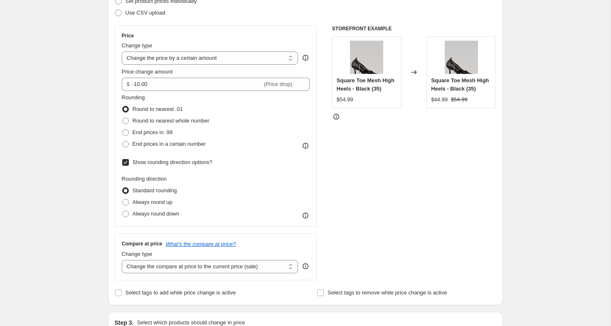 This screenshot has height=326, width=611. I want to click on span: Use CSV upload, so click(146, 12).